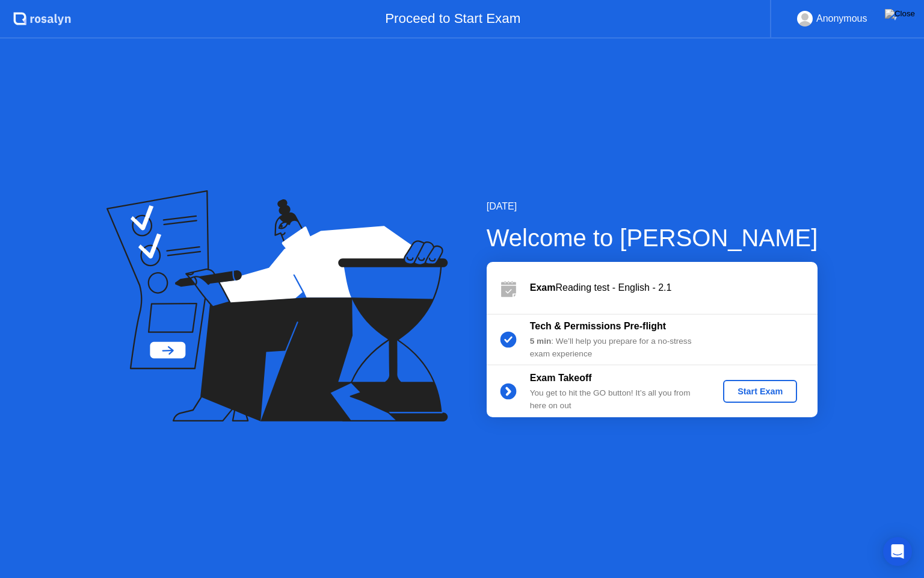  I want to click on div: Reading test - English - 2.1, so click(674, 288).